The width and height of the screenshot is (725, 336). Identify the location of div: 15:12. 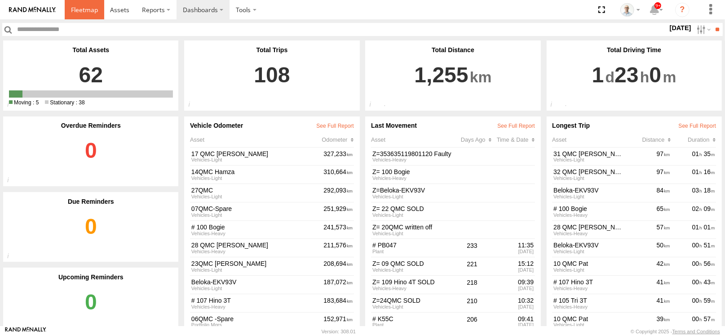
(512, 263).